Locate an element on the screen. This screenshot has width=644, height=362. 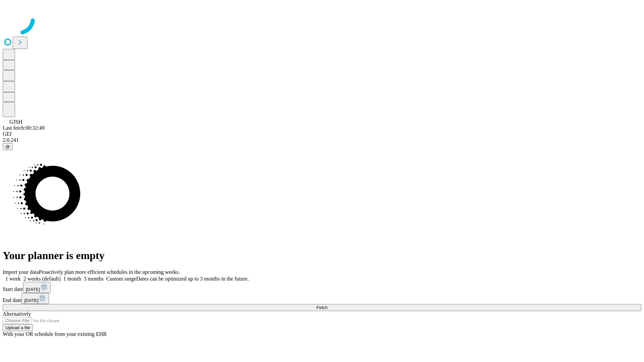
h1: Your planner is empty is located at coordinates (322, 255).